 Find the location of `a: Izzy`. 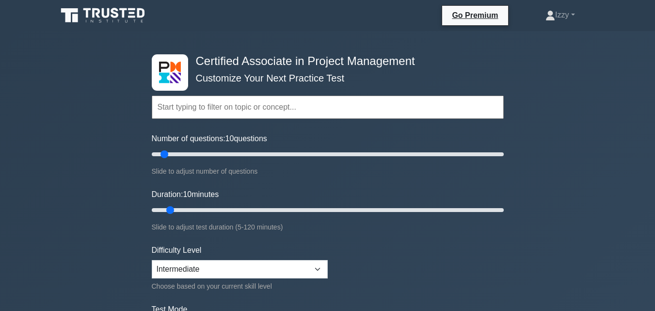

a: Izzy is located at coordinates (560, 15).